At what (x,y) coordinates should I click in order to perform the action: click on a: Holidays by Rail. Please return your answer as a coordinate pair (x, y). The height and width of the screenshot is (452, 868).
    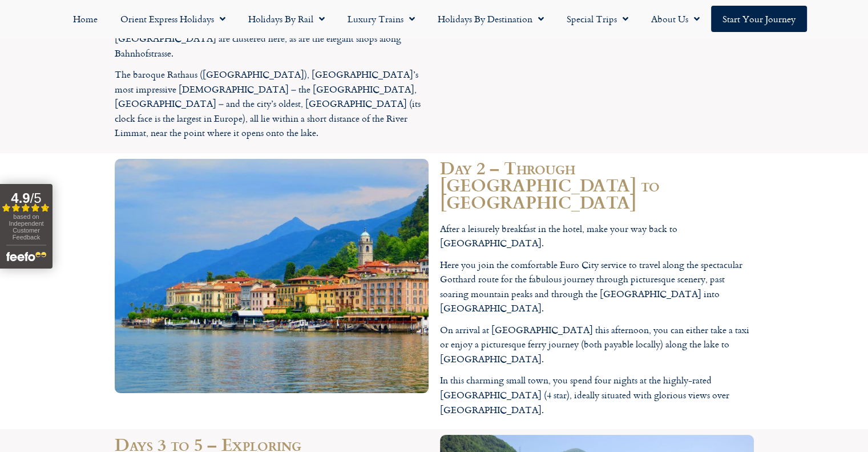
    Looking at the image, I should click on (286, 19).